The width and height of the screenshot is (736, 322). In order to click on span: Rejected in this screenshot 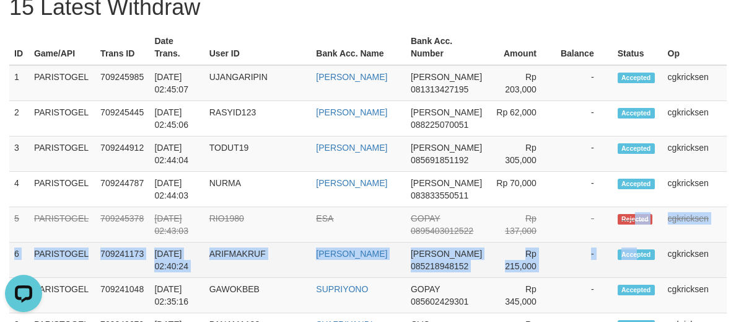, I will do `click(635, 219)`.